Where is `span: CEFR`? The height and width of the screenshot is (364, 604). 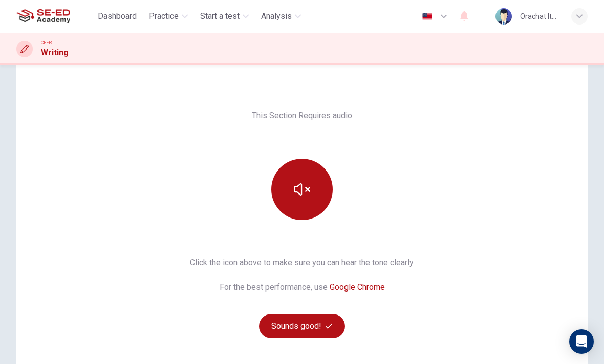 span: CEFR is located at coordinates (46, 43).